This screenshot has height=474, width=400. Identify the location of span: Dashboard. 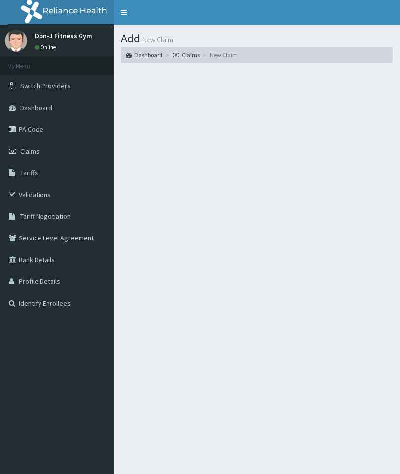
(36, 108).